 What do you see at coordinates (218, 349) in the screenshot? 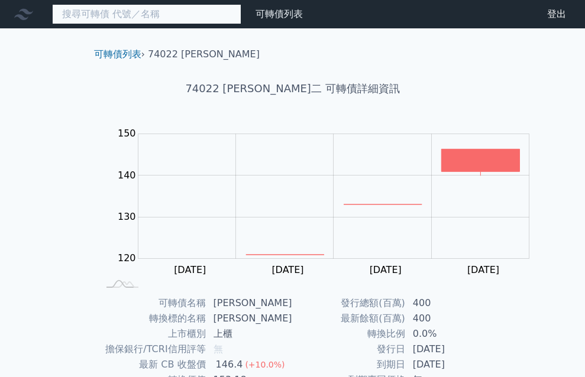
I see `span: 無` at bounding box center [218, 349].